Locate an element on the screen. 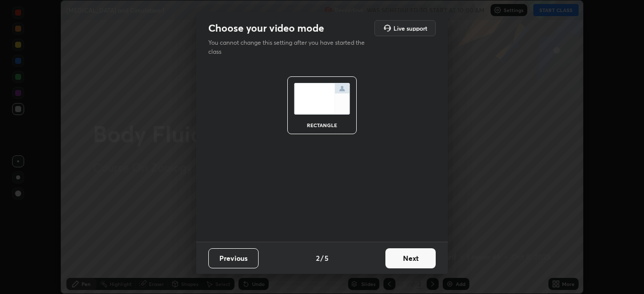 The image size is (644, 294). h4: 2 is located at coordinates (317, 258).